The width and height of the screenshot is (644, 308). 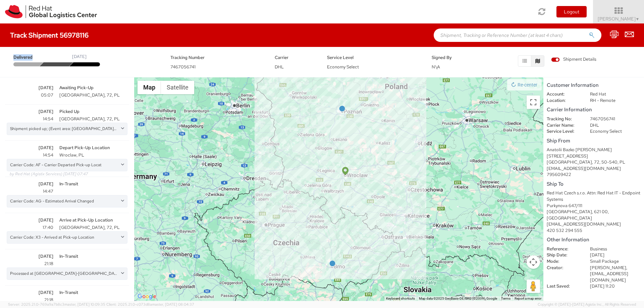 I want to click on dt: Carrier Name:, so click(x=563, y=125).